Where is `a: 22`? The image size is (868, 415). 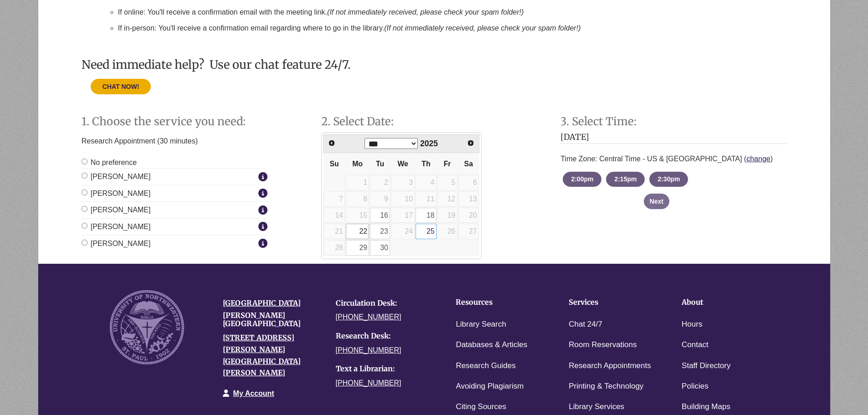
a: 22 is located at coordinates (357, 232).